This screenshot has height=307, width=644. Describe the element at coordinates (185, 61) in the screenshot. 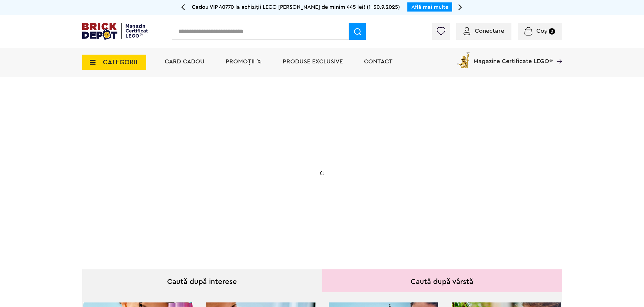

I see `a: Card Cadou` at that location.